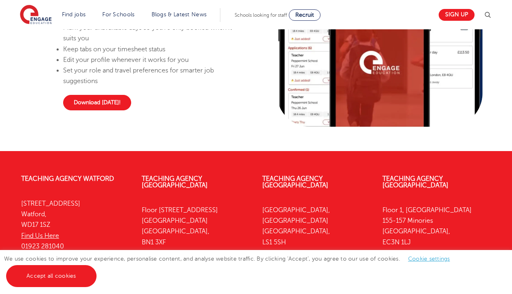 The image size is (512, 294). I want to click on a: Find jobs, so click(74, 14).